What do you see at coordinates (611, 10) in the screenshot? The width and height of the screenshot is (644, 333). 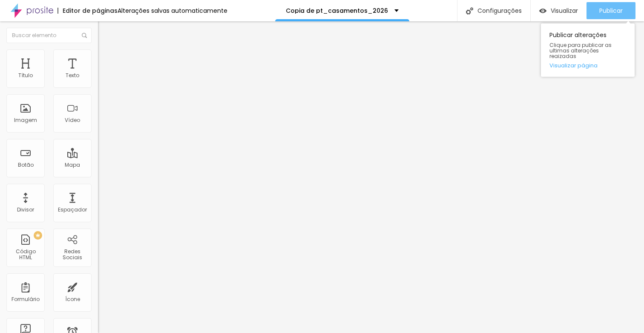 I see `span: Publicar` at bounding box center [611, 10].